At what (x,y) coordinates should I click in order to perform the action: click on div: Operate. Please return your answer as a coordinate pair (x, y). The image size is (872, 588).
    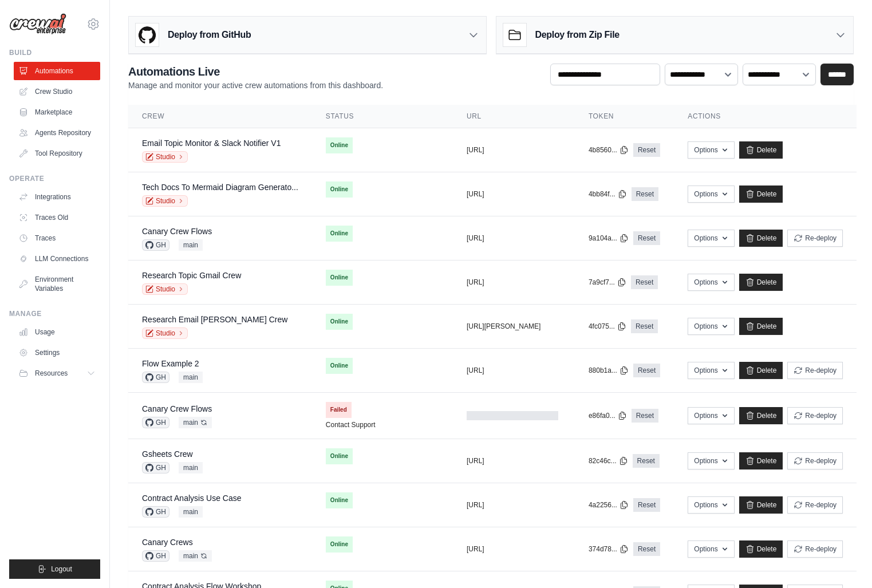
    Looking at the image, I should click on (54, 178).